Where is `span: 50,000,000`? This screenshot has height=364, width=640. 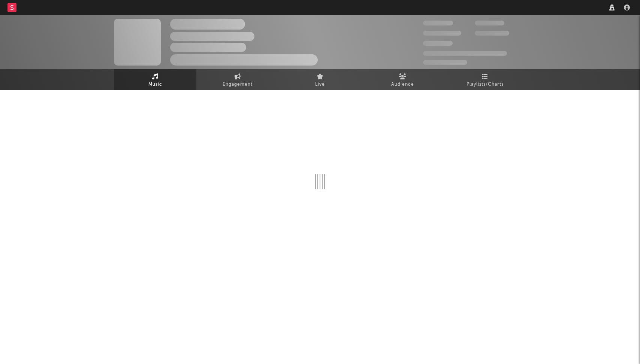 span: 50,000,000 is located at coordinates (443, 33).